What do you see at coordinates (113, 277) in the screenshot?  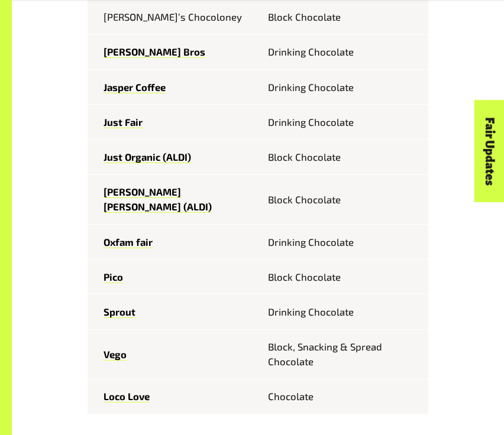 I see `a: Pico` at bounding box center [113, 277].